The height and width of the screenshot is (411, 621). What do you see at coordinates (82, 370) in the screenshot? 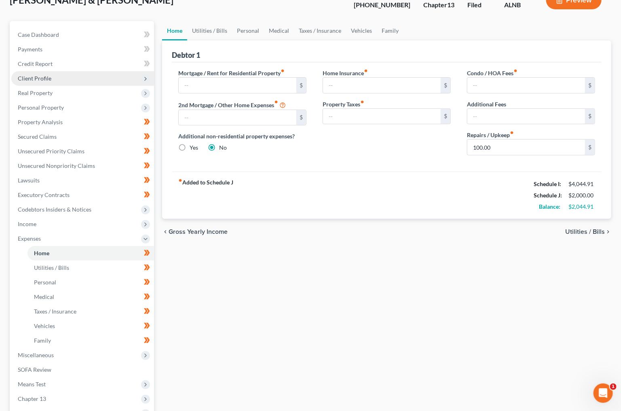
I see `a: SOFA Review` at bounding box center [82, 370].